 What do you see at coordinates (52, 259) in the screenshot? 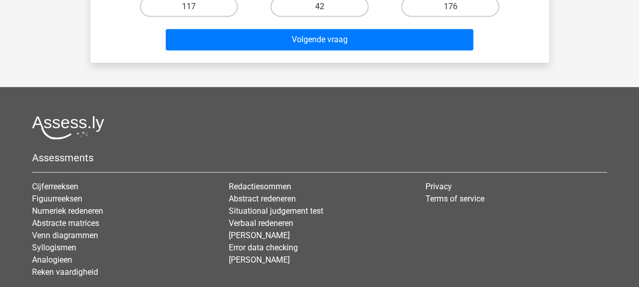
I see `a: Analogieen` at bounding box center [52, 259].